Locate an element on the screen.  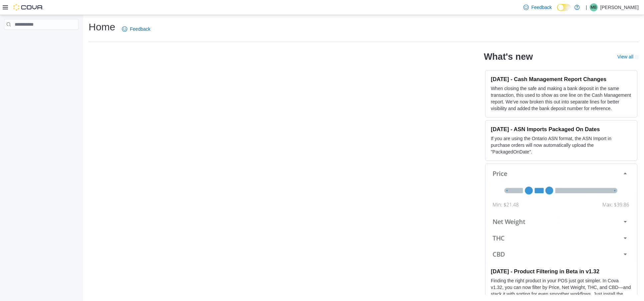
a: View allExternal link is located at coordinates (629, 57).